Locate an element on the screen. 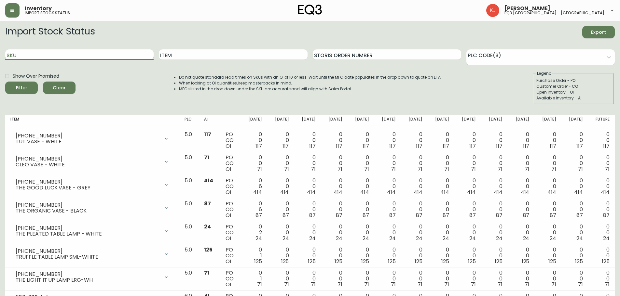 This screenshot has height=296, width=620. div: Open Inventory - OI is located at coordinates (573, 92).